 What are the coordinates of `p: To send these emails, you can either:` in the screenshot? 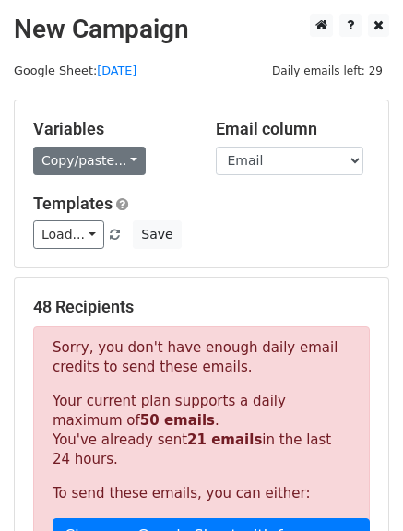 It's located at (201, 493).